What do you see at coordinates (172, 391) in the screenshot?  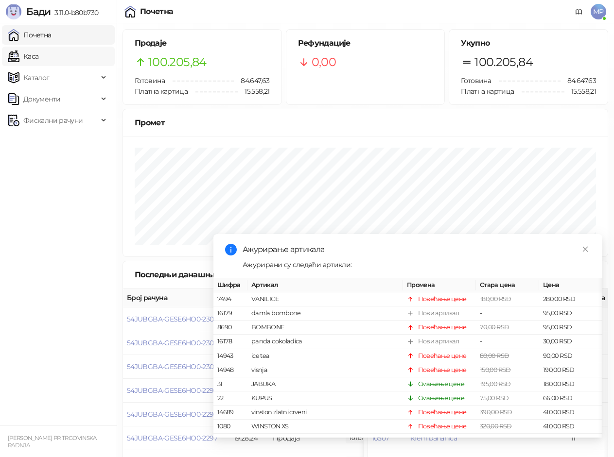 I see `button: 54JUBGBA-GESE6HO0-2299` at bounding box center [172, 391].